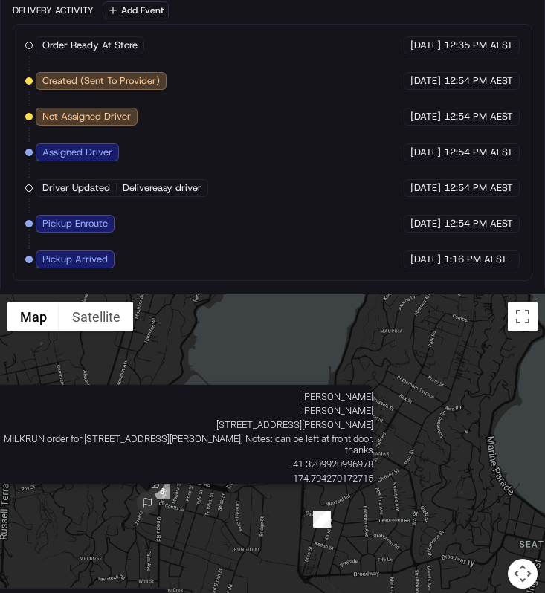  I want to click on button: Toggle fullscreen view, so click(523, 317).